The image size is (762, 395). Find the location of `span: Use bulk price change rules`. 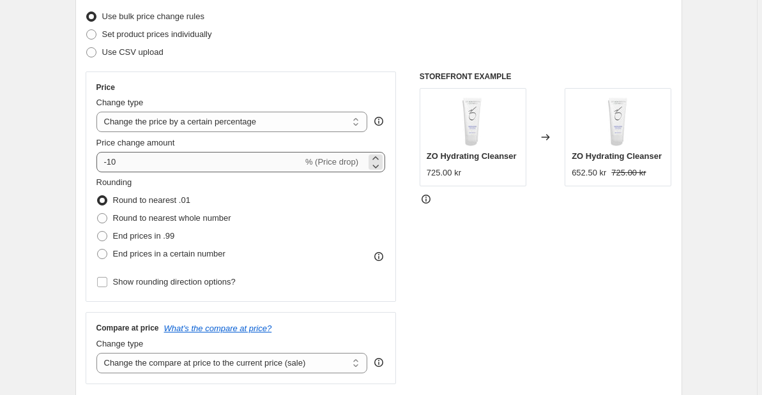

span: Use bulk price change rules is located at coordinates (153, 16).